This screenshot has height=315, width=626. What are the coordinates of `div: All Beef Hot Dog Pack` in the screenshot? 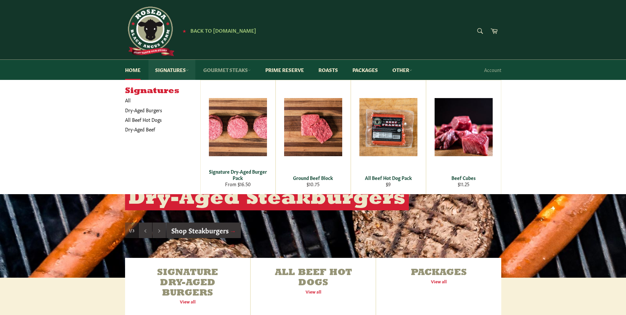 It's located at (388, 177).